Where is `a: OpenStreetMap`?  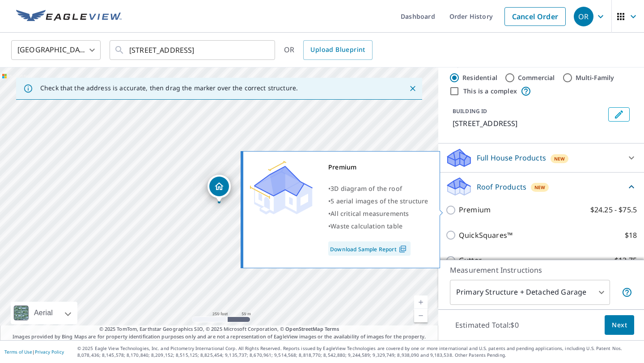
a: OpenStreetMap is located at coordinates (304, 328).